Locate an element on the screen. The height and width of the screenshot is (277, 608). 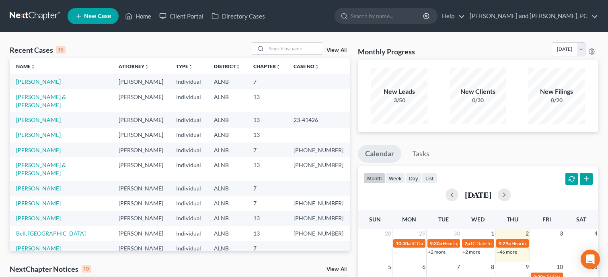
div: Open Intercom Messenger is located at coordinates (591, 259).